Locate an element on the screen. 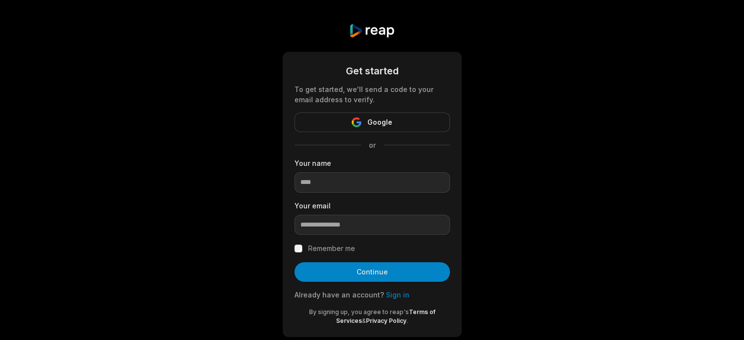 The image size is (744, 340). button: Google is located at coordinates (372, 122).